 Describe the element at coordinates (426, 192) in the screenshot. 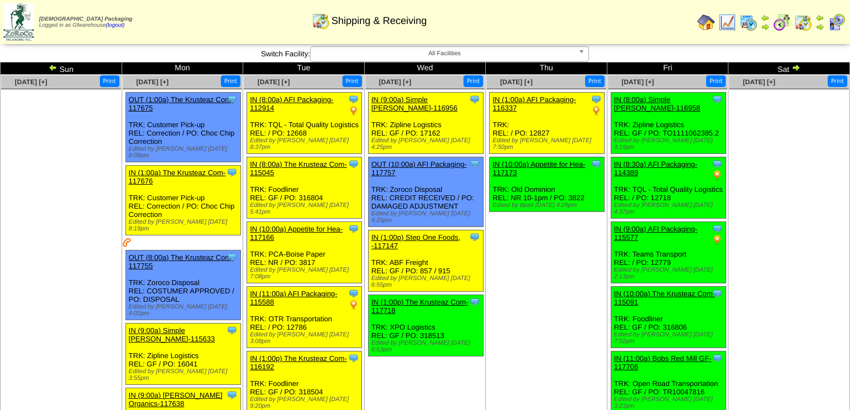

I see `div: TRK: Zoroco Disposal REL: CREDIT RECEIVED / PO: DAMAGED ADJUSTMENT` at that location.